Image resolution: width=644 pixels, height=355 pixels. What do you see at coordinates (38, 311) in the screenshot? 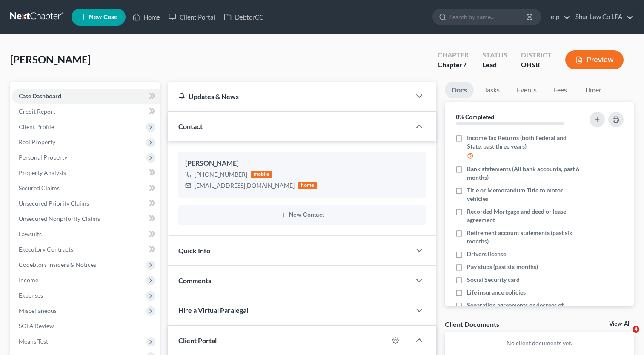
I see `span: Miscellaneous` at bounding box center [38, 311].